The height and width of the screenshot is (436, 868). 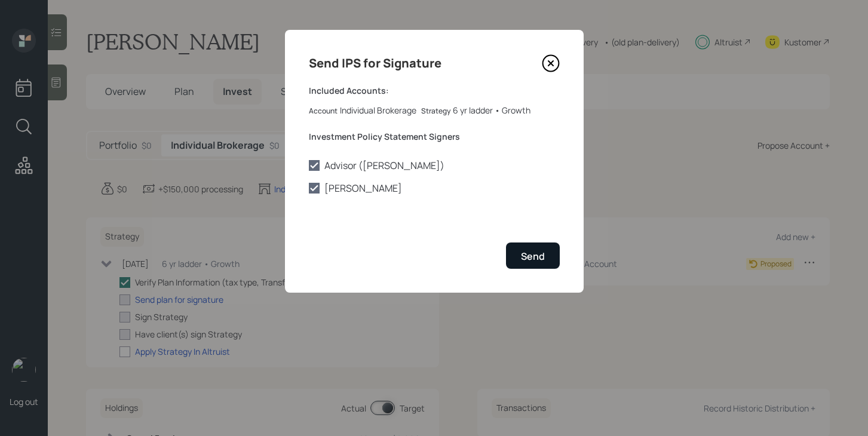 What do you see at coordinates (378, 110) in the screenshot?
I see `div: Individual Brokerage` at bounding box center [378, 110].